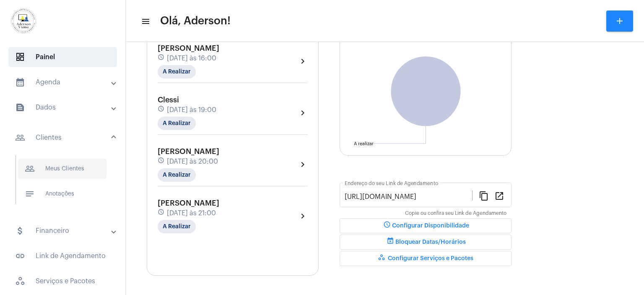 This screenshot has height=295, width=644. Describe the element at coordinates (65, 184) in the screenshot. I see `div: sidenav iconClientes` at that location.